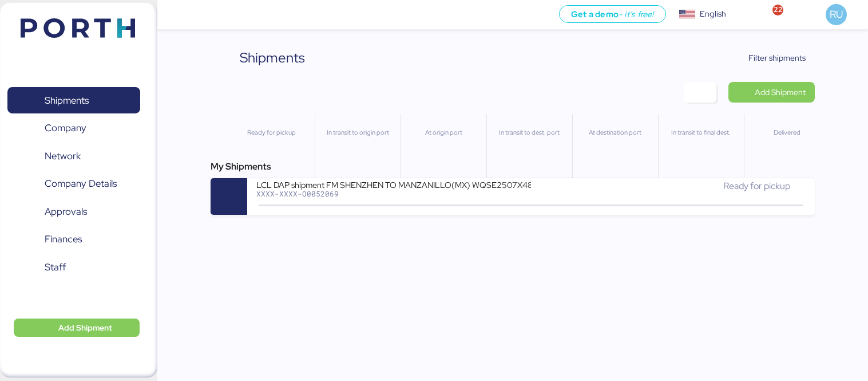  Describe the element at coordinates (394, 193) in the screenshot. I see `div: XXXX-XXXX-O0052069` at that location.